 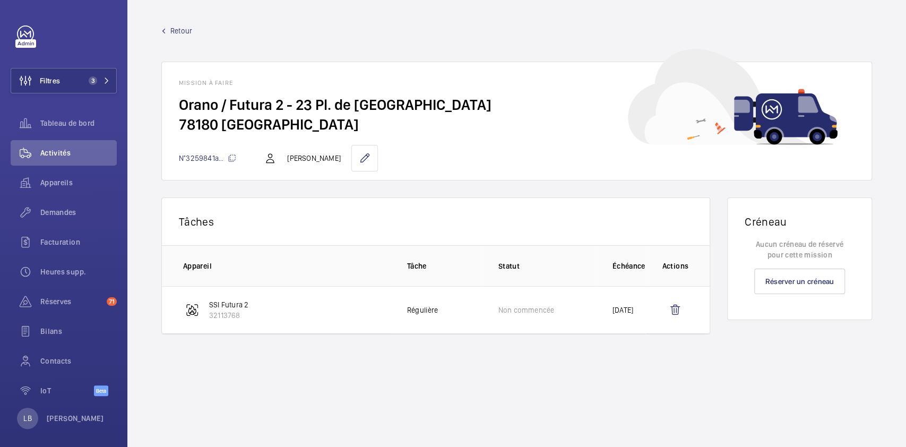 I want to click on h1: Créneau, so click(x=800, y=221).